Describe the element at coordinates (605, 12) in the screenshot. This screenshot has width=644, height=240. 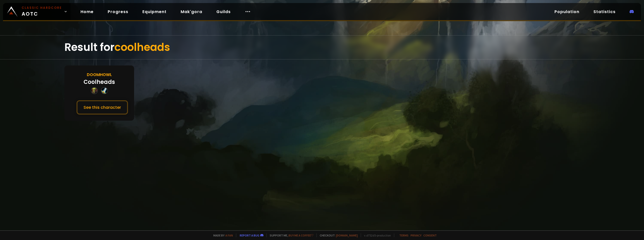
I see `a: Statistics` at that location.